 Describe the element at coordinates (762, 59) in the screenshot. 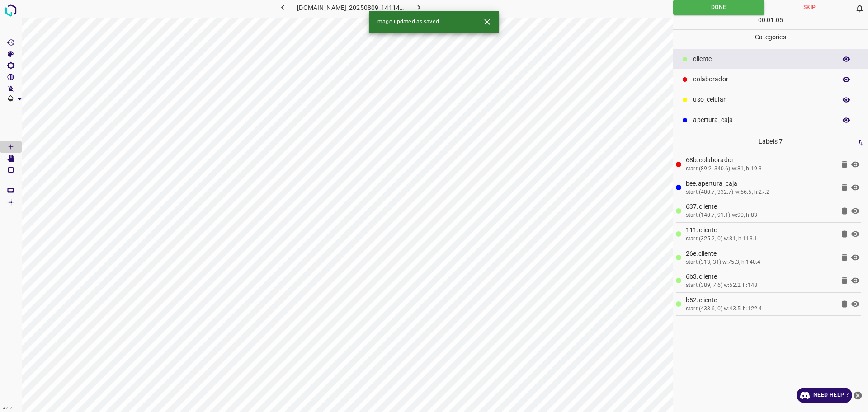

I see `p: ​​cliente` at that location.